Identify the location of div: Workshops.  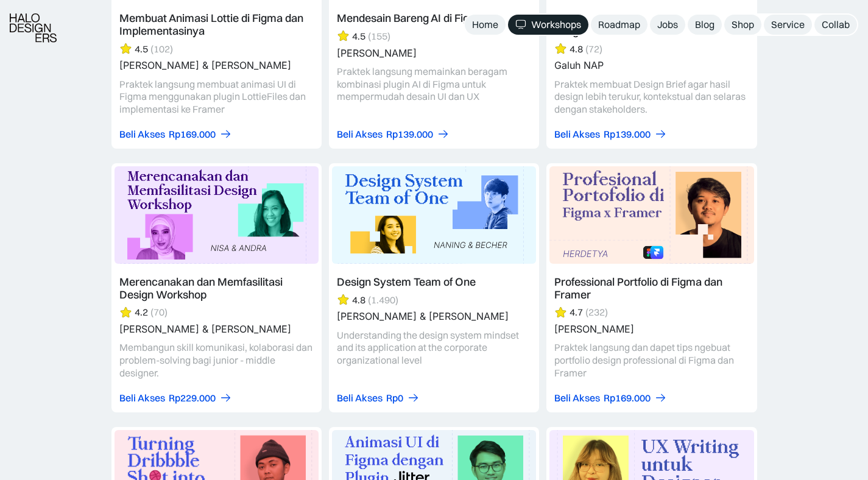
(557, 24).